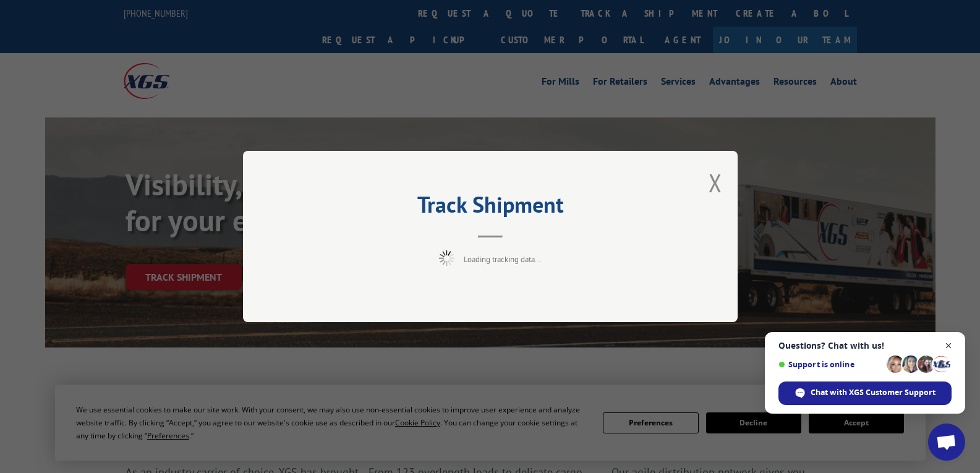  What do you see at coordinates (949, 346) in the screenshot?
I see `span: Close chat` at bounding box center [949, 346].